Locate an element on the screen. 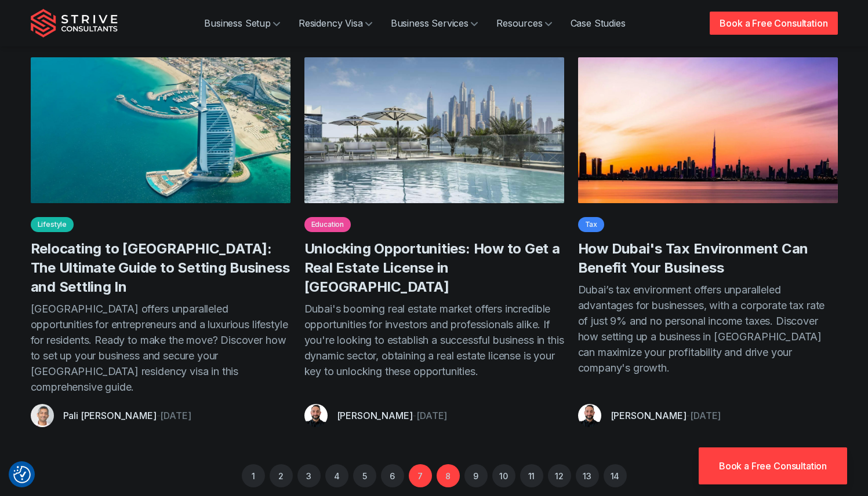 The width and height of the screenshot is (868, 496). a: 11 is located at coordinates (532, 476).